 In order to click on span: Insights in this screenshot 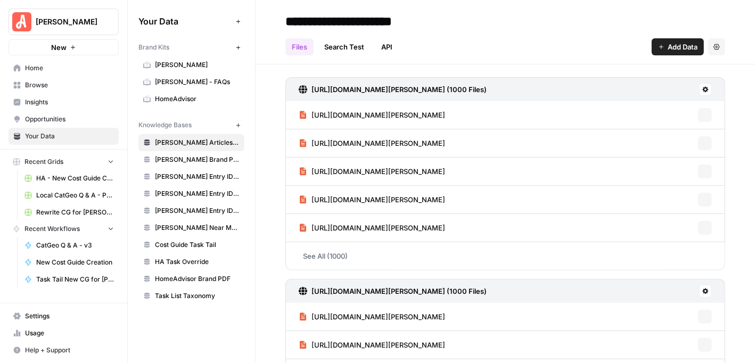, I will do `click(69, 102)`.